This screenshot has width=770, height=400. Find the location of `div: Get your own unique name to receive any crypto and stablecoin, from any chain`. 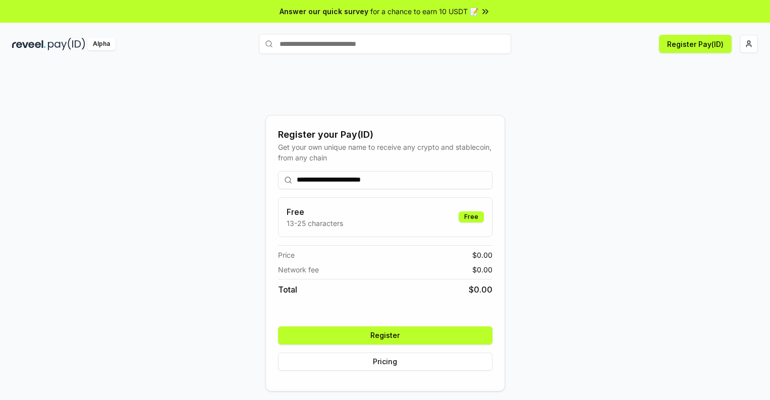

div: Get your own unique name to receive any crypto and stablecoin, from any chain is located at coordinates (385, 152).